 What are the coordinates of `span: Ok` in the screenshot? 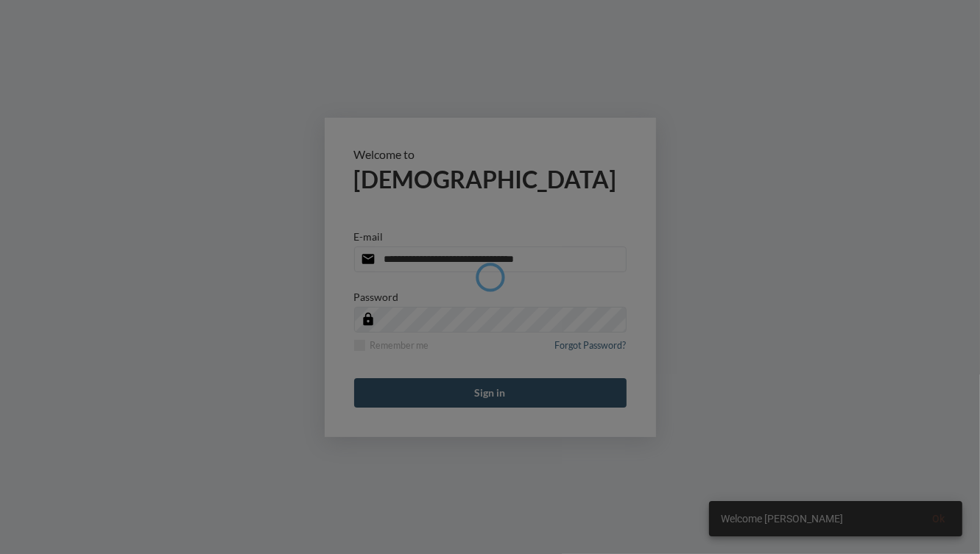 It's located at (938, 519).